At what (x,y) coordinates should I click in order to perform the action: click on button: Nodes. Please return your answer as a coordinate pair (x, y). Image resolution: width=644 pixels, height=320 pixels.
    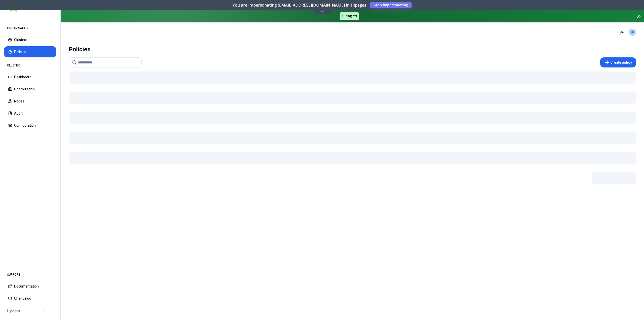
    Looking at the image, I should click on (30, 101).